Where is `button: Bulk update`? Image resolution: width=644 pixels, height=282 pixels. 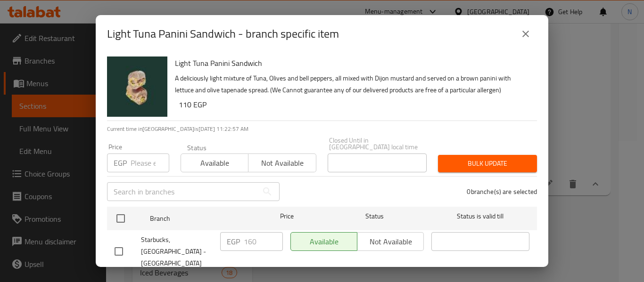 button: Bulk update is located at coordinates (488, 164).